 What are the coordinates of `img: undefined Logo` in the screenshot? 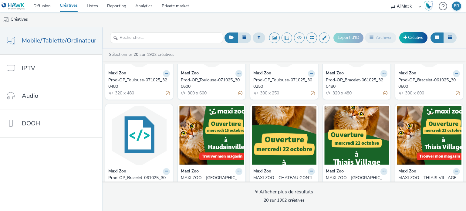 It's located at (13, 6).